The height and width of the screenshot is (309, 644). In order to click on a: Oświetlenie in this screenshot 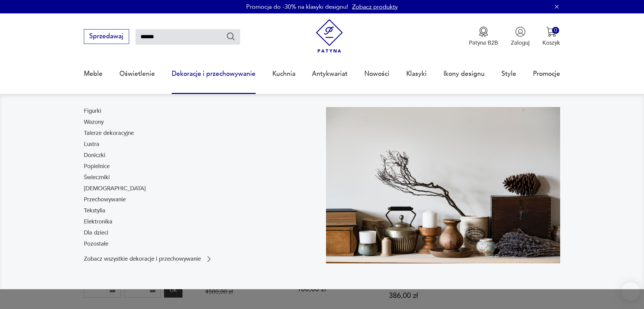, I will do `click(137, 74)`.